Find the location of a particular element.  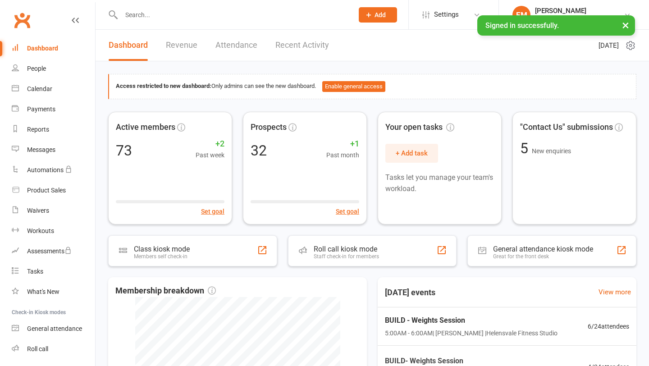

a: General attendance kiosk mode is located at coordinates (53, 328).